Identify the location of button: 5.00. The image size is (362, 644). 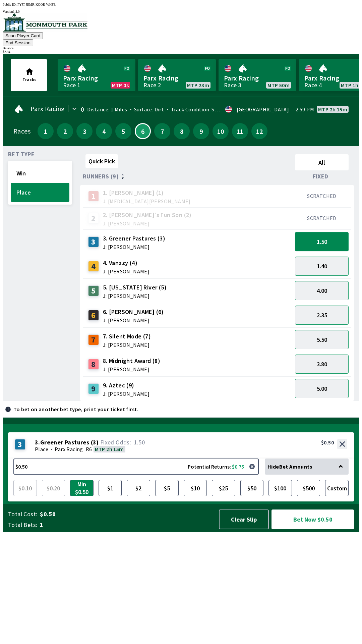
(321, 389).